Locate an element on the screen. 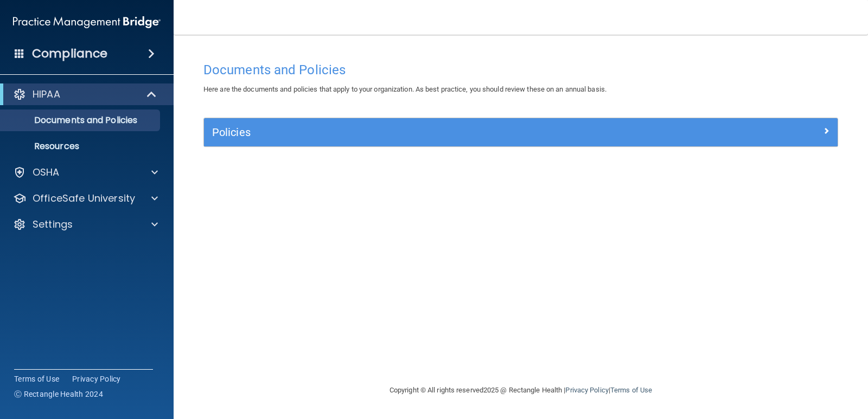 The width and height of the screenshot is (868, 419). h5: Policies is located at coordinates (442, 133).